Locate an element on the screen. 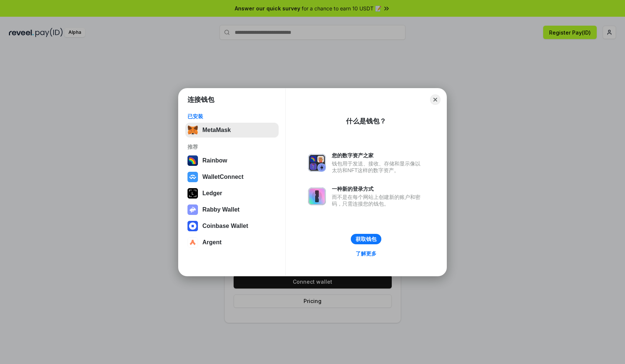  div: Ledger is located at coordinates (212, 193).